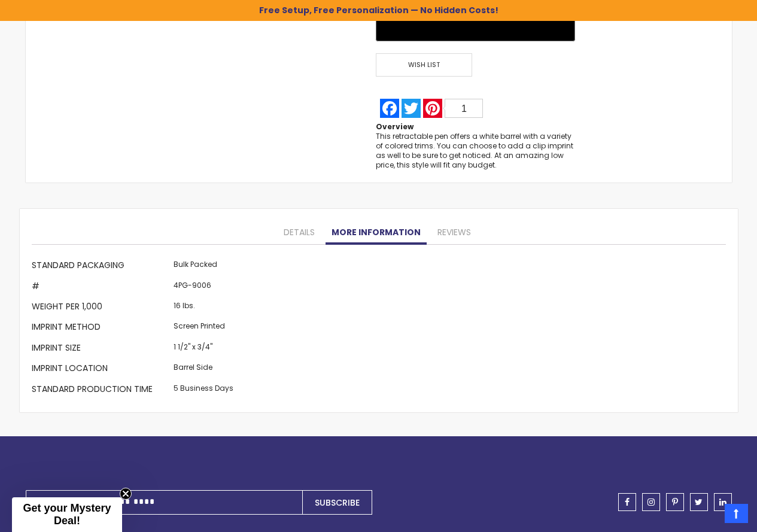 The image size is (757, 532). What do you see at coordinates (337, 502) in the screenshot?
I see `button: Subscribe` at bounding box center [337, 502].